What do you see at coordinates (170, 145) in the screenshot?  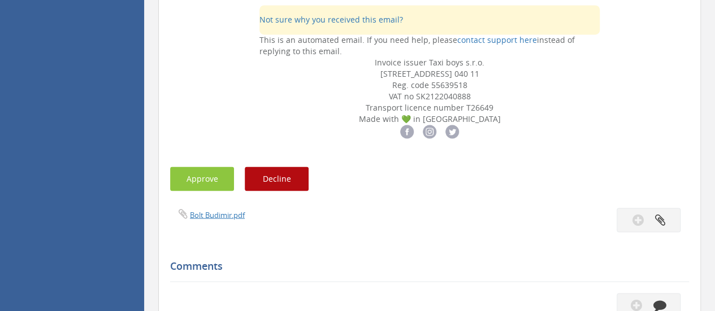 I see `img: pixel` at bounding box center [170, 145].